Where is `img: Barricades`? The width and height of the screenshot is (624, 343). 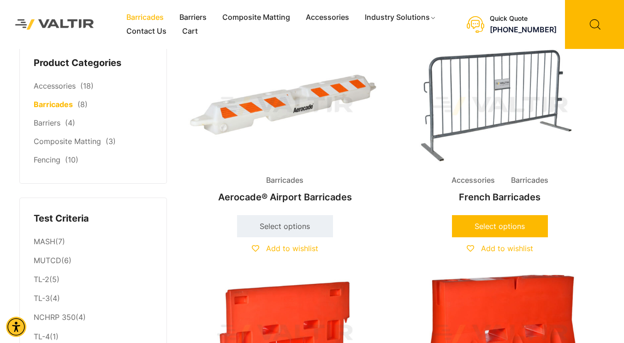
img: Barricades is located at coordinates (285, 106).